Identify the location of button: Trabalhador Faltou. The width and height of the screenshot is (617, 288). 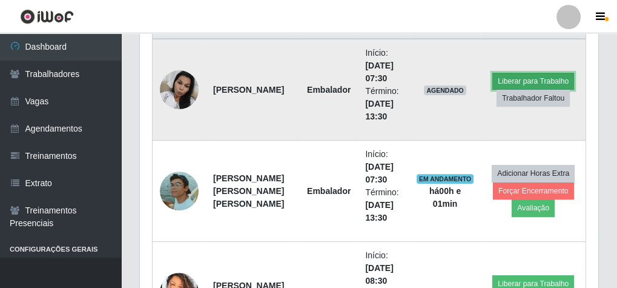
(533, 98).